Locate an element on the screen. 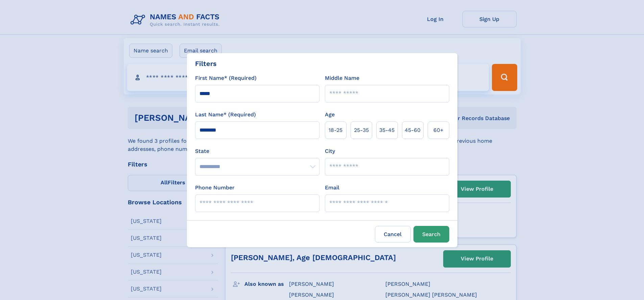 The width and height of the screenshot is (644, 300). span: 45‑60 is located at coordinates (412, 131).